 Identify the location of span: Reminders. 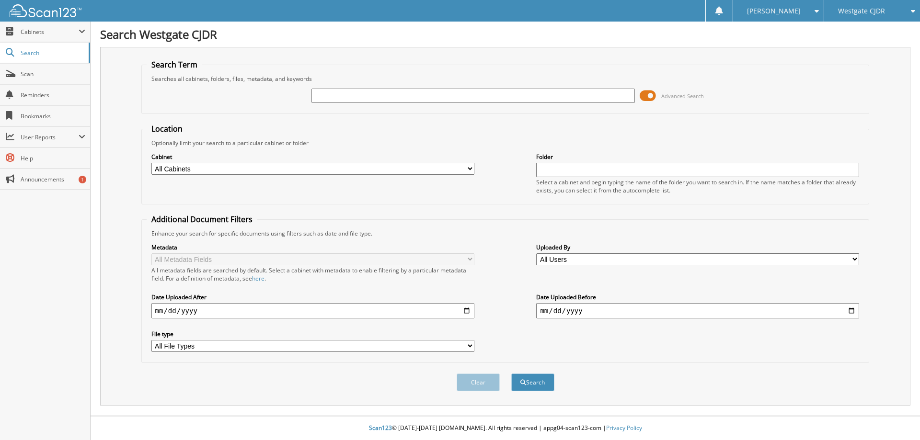
(53, 95).